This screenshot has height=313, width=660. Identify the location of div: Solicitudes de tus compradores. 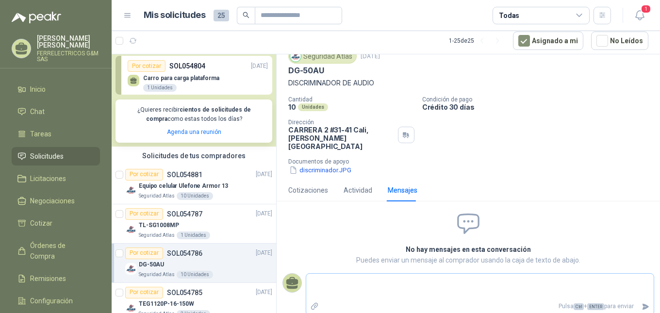
(194, 156).